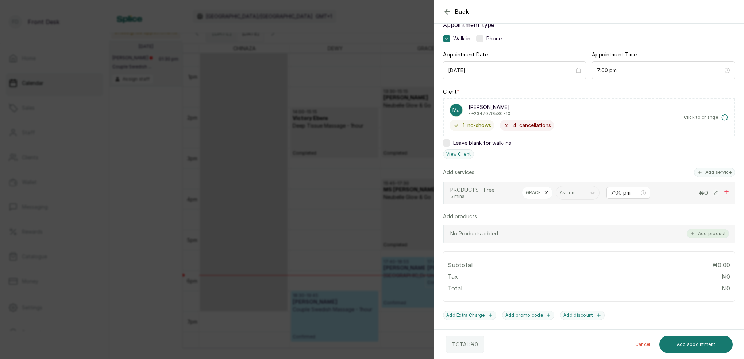 Image resolution: width=744 pixels, height=359 pixels. Describe the element at coordinates (449, 333) in the screenshot. I see `label: Note` at that location.